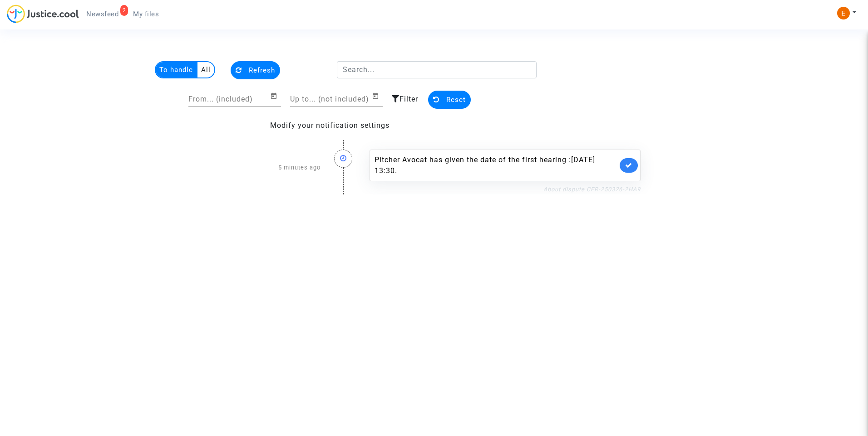  I want to click on span: Refresh, so click(262, 71).